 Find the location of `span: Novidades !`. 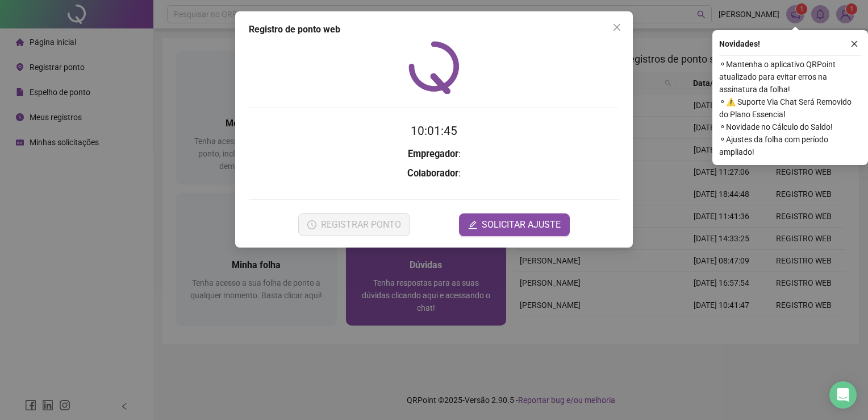

span: Novidades ! is located at coordinates (740, 44).